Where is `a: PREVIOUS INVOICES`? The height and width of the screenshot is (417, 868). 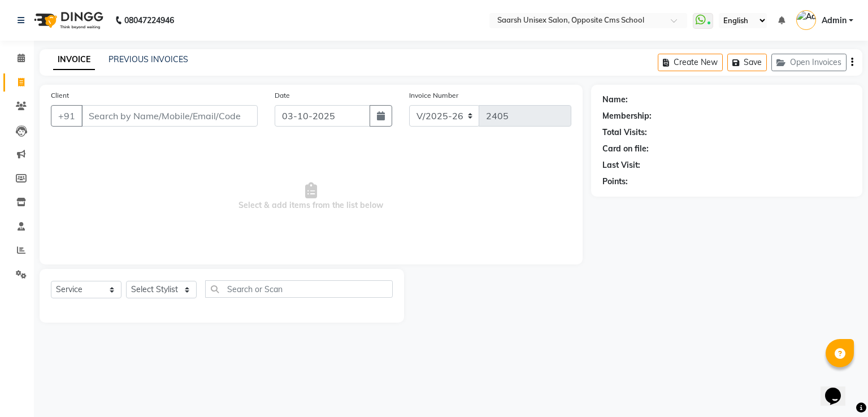
a: PREVIOUS INVOICES is located at coordinates (148, 60).